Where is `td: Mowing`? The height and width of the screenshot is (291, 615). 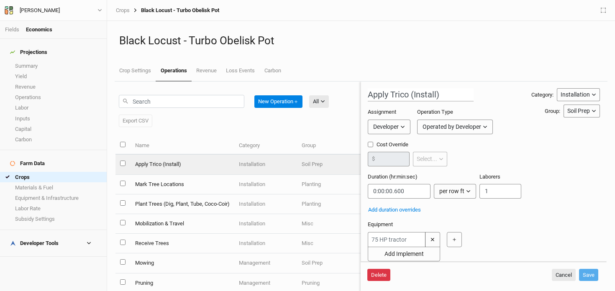 td: Mowing is located at coordinates (182, 263).